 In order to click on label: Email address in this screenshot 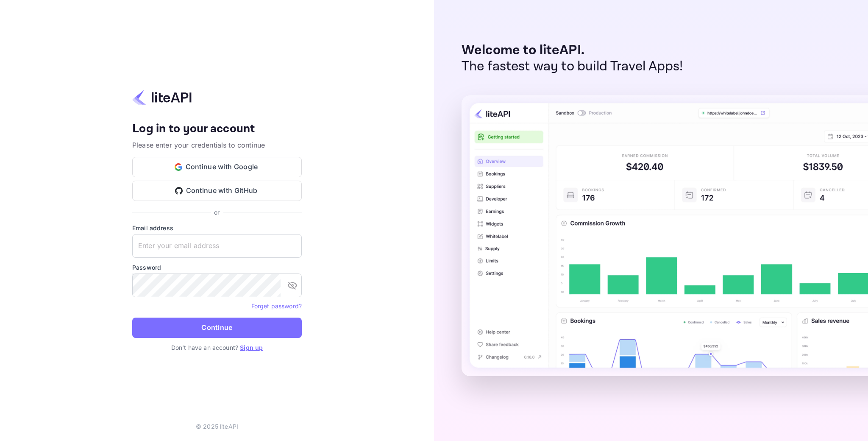, I will do `click(217, 228)`.